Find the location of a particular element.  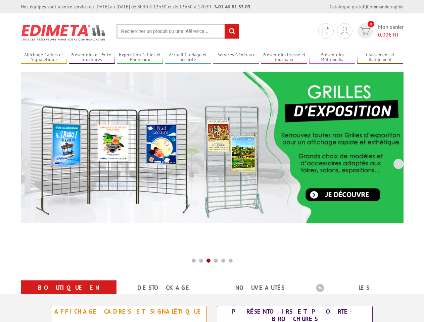

a: Catalogue gratuit is located at coordinates (348, 7).